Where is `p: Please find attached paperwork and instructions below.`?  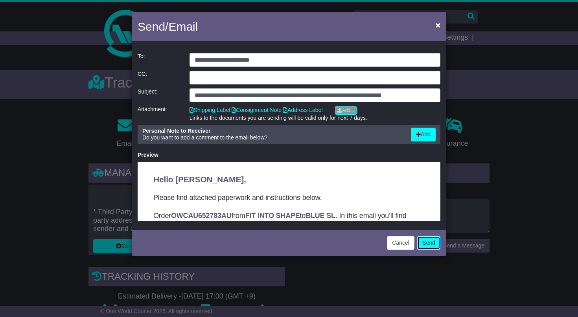 p: Please find attached paperwork and instructions below. is located at coordinates (151, 35).